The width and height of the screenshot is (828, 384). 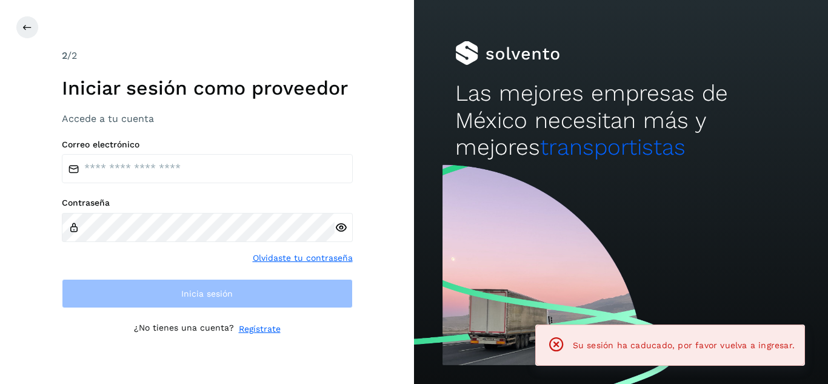 What do you see at coordinates (184, 328) in the screenshot?
I see `p: ¿No tienes una cuenta?` at bounding box center [184, 328].